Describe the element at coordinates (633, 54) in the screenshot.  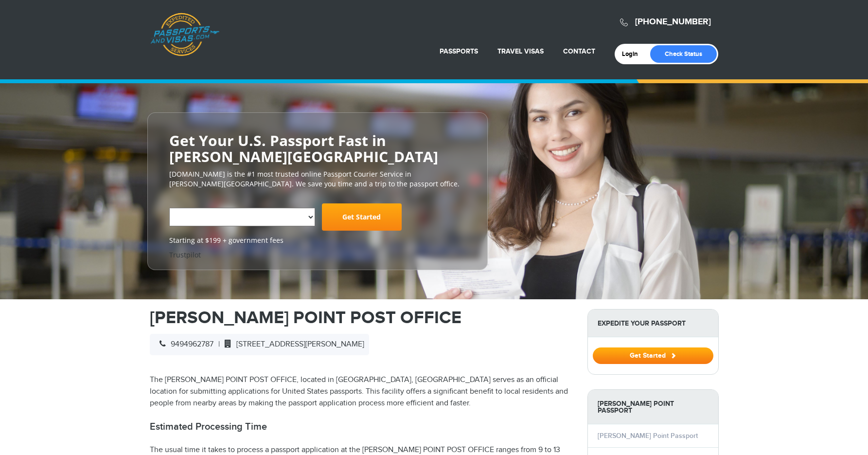
I see `a: Login` at that location.